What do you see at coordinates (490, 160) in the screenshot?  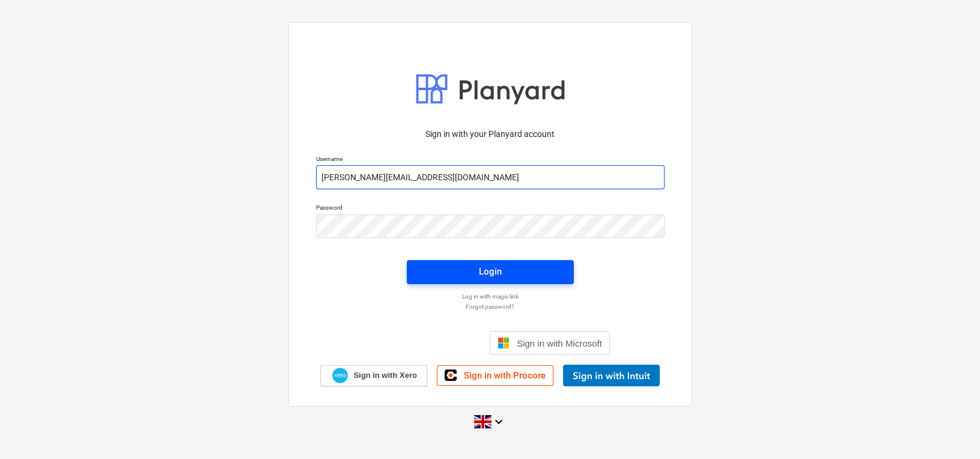 I see `p: Username` at bounding box center [490, 160].